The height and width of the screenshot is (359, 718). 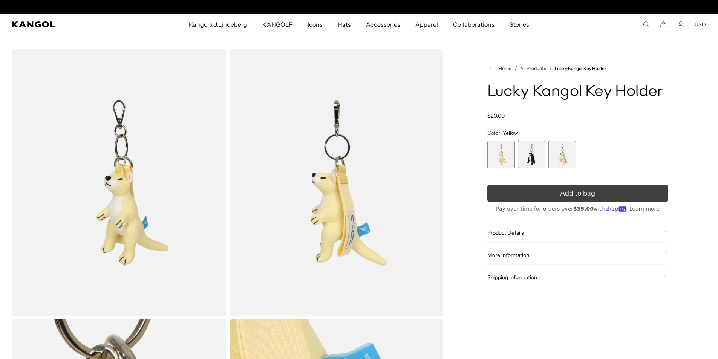 What do you see at coordinates (315, 24) in the screenshot?
I see `span: Icons` at bounding box center [315, 24].